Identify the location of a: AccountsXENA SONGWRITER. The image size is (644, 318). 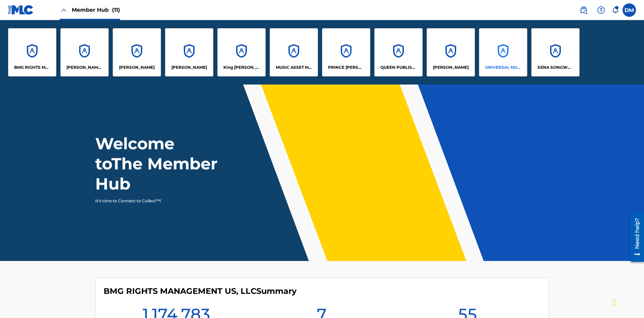
(555, 52).